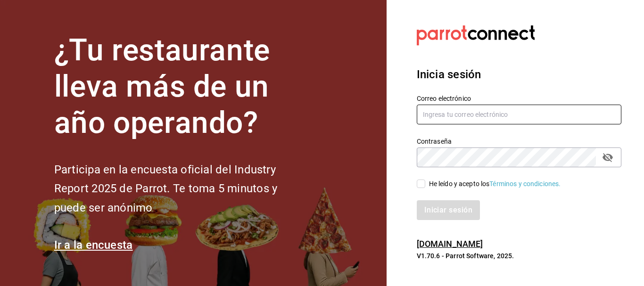 The image size is (644, 286). Describe the element at coordinates (519, 98) in the screenshot. I see `label: Correo electrónico` at that location.